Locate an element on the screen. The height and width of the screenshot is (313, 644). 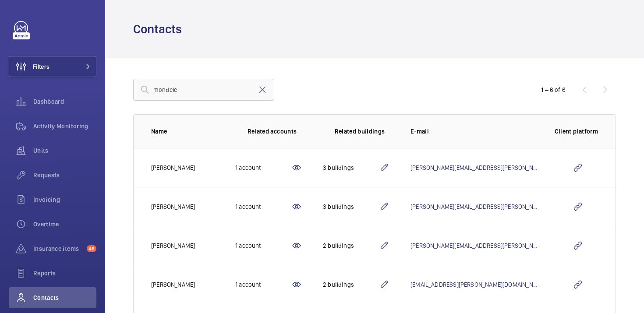
p: Related accounts is located at coordinates (272, 131).